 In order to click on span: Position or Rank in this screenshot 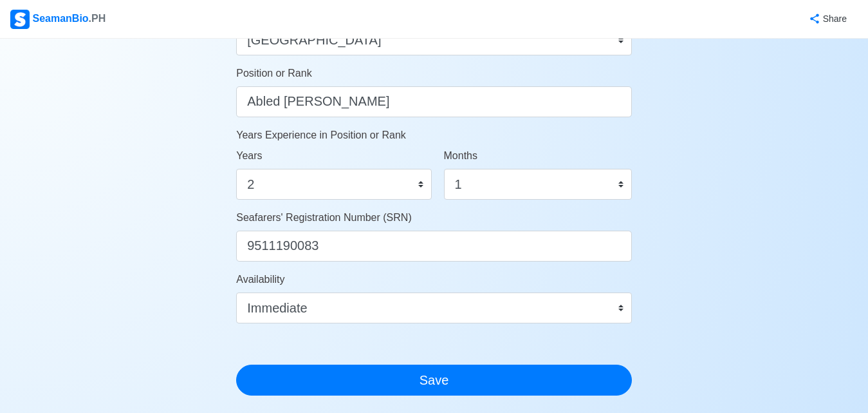, I will do `click(273, 72)`.